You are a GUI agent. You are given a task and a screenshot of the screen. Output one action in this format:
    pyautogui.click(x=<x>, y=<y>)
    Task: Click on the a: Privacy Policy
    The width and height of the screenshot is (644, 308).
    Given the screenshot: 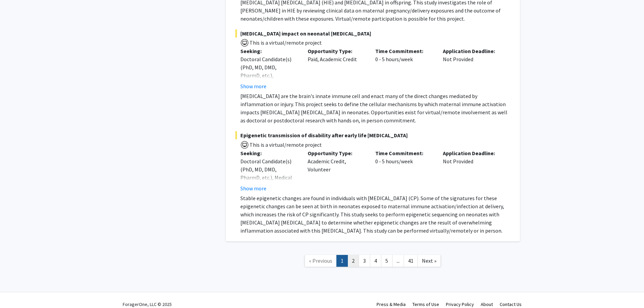 What is the action you would take?
    pyautogui.click(x=460, y=304)
    